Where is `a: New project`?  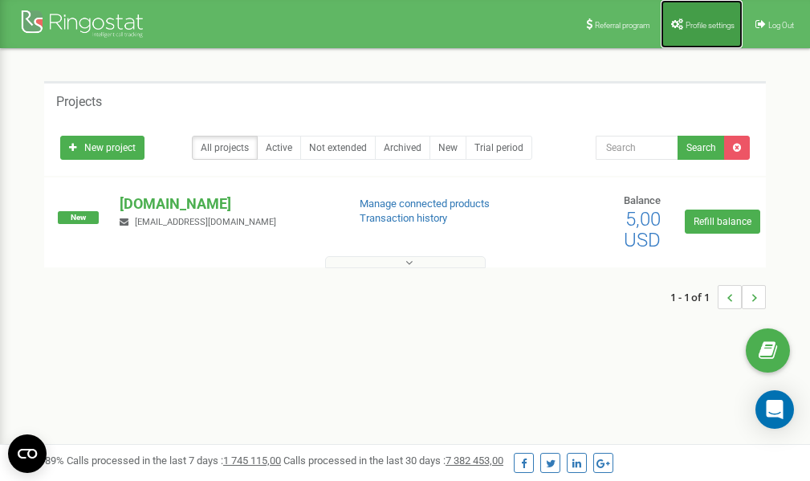
a: New project is located at coordinates (102, 148).